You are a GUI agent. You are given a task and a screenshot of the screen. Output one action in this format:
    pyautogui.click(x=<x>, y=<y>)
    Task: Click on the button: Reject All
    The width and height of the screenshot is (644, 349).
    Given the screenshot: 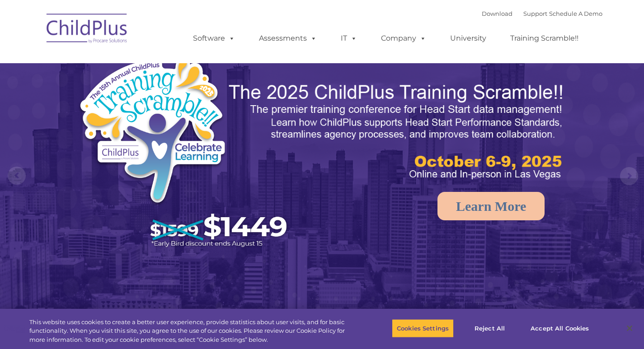 What is the action you would take?
    pyautogui.click(x=489, y=328)
    